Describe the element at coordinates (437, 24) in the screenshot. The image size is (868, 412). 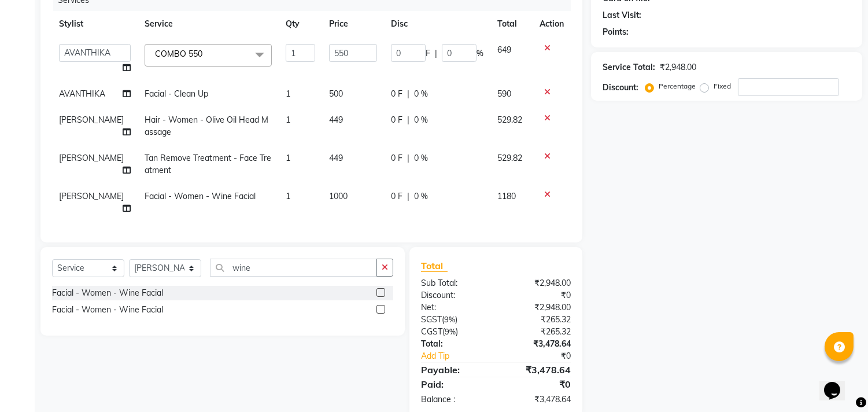
I see `th: Disc` at that location.